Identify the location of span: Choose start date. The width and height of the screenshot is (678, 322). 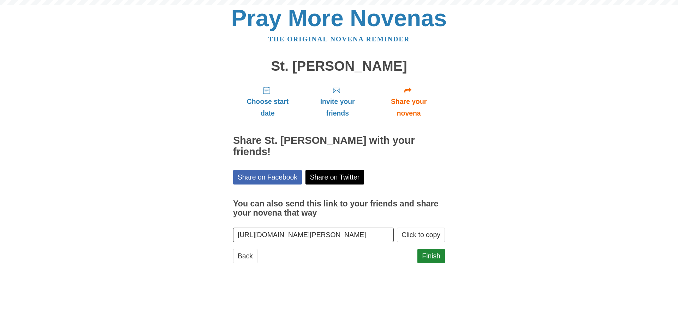
(268, 107).